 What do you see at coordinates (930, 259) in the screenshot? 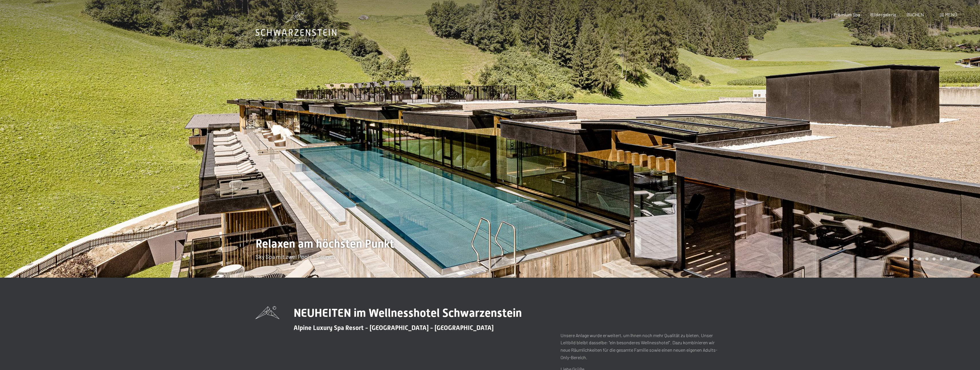
I see `div: Carousel Pagination` at bounding box center [930, 259].